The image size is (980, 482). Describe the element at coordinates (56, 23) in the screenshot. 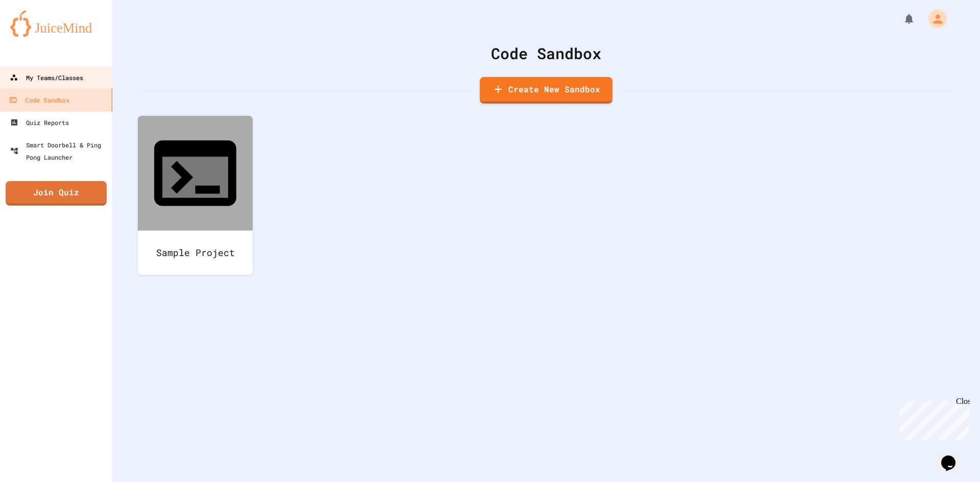

I see `img: logo-orange.svg` at that location.